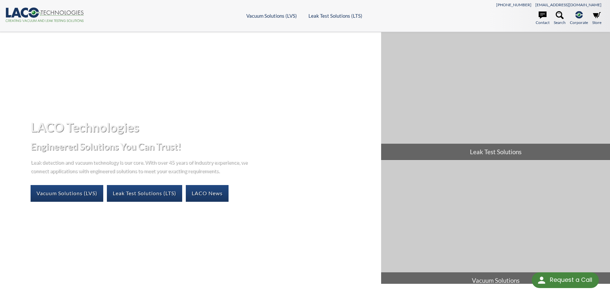  Describe the element at coordinates (495, 96) in the screenshot. I see `a: Leak Test Solutions` at that location.